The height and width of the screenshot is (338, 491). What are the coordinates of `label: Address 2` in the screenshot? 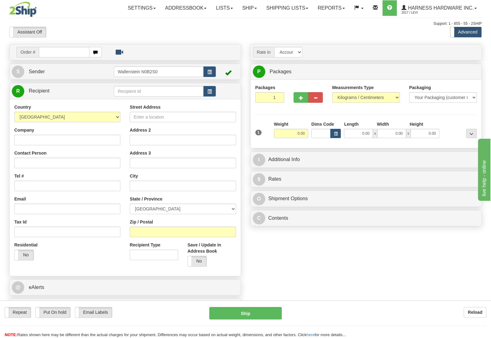 It's located at (140, 130).